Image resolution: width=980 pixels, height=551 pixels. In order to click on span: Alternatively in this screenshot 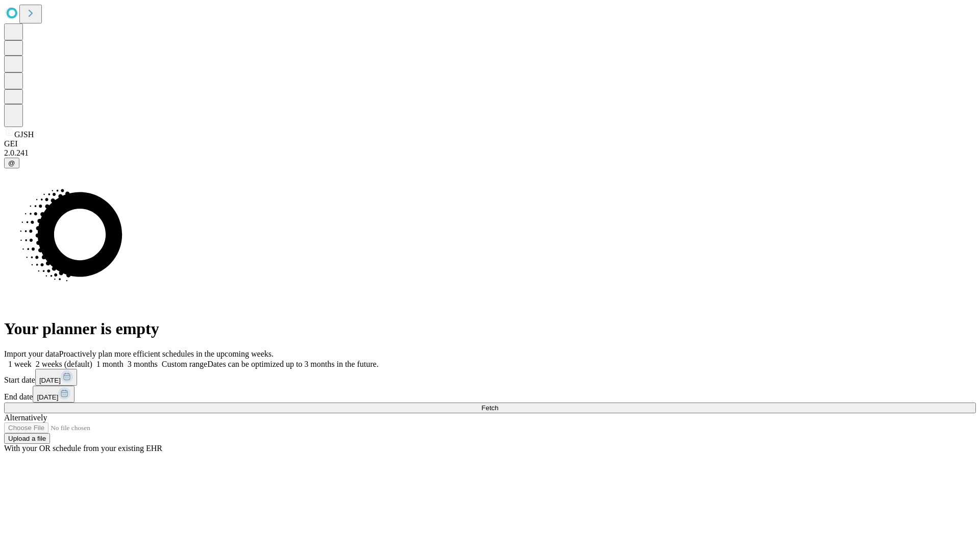, I will do `click(26, 417)`.